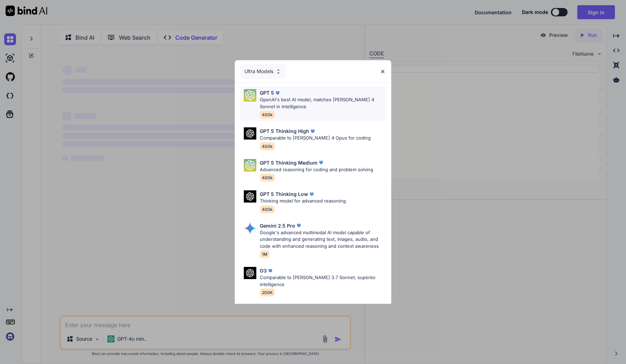  I want to click on p: Thinking model for advanced reasoning., so click(303, 201).